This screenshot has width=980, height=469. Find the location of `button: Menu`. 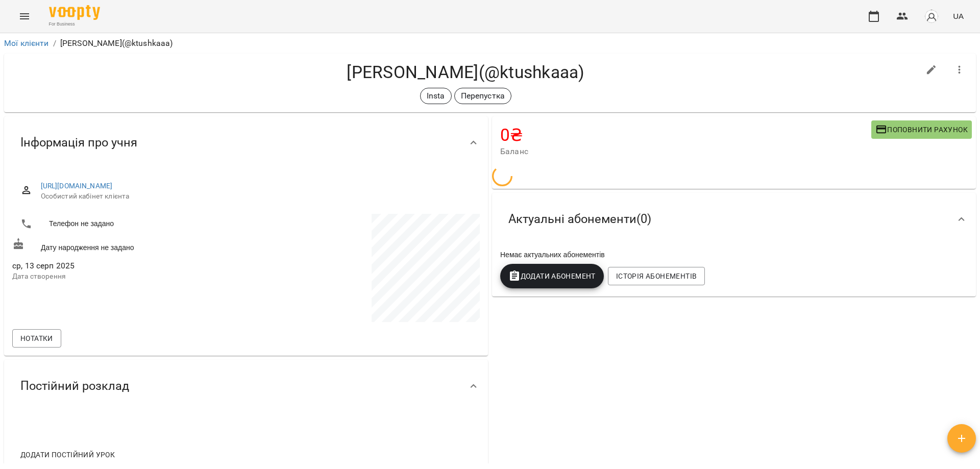

button: Menu is located at coordinates (24, 16).